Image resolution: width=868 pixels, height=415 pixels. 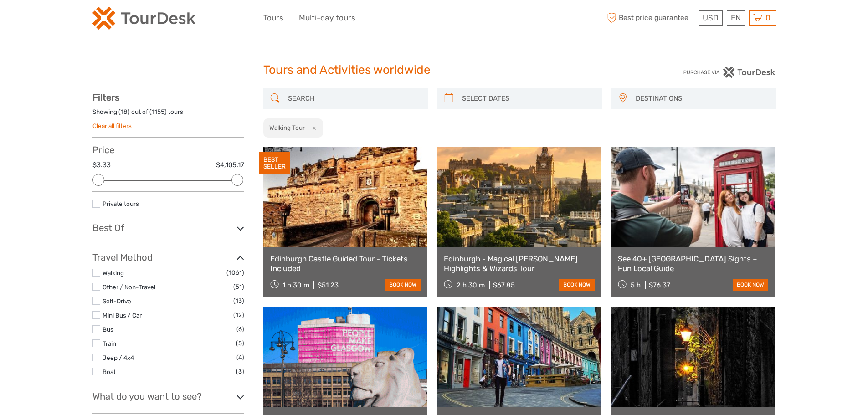 What do you see at coordinates (239, 300) in the screenshot?
I see `span: (13)` at bounding box center [239, 300].